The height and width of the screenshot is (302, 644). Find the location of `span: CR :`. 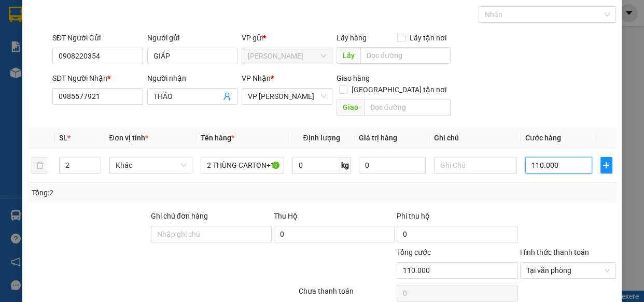

span: CR : is located at coordinates (16, 74).